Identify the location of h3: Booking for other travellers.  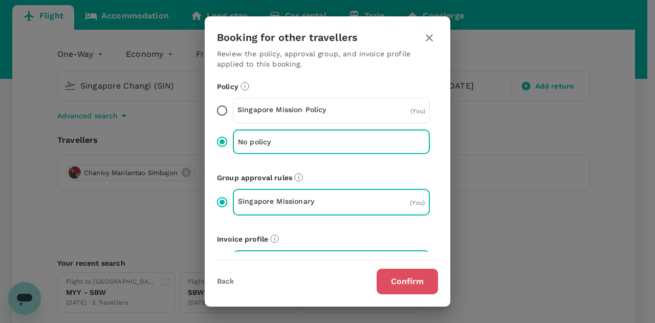
(287, 37).